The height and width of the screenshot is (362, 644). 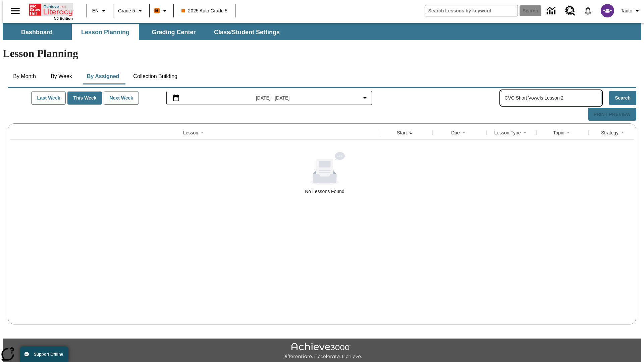 What do you see at coordinates (155, 76) in the screenshot?
I see `button: Collection Building` at bounding box center [155, 76].